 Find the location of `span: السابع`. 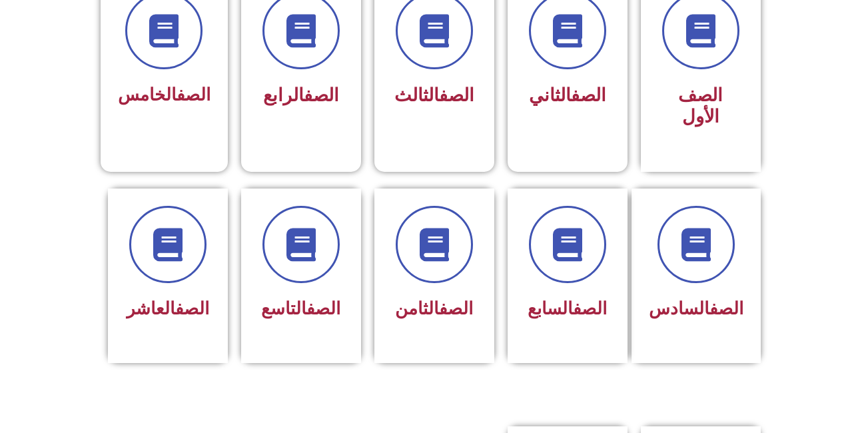

span: السابع is located at coordinates (566, 308).